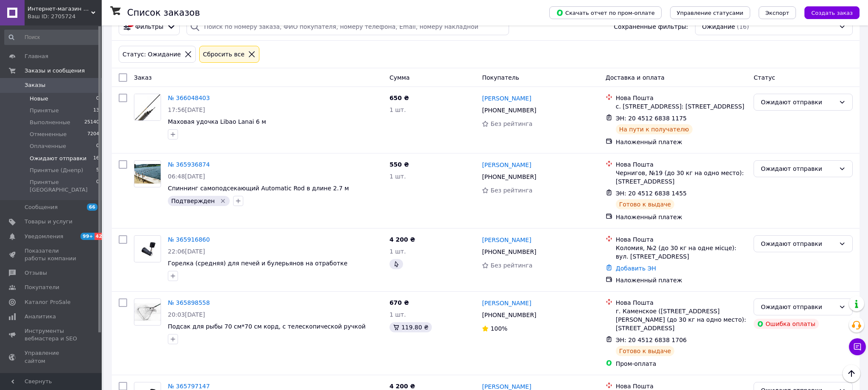  What do you see at coordinates (92, 207) in the screenshot?
I see `span: 66` at bounding box center [92, 207].